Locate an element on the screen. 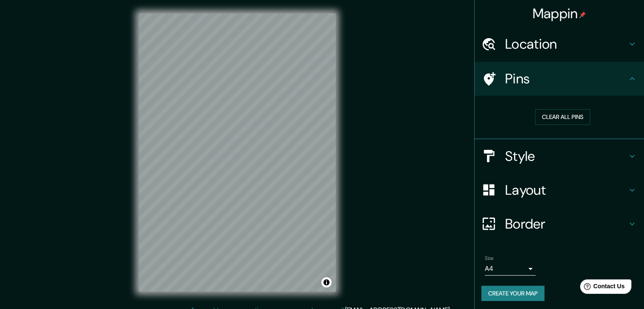 Image resolution: width=644 pixels, height=309 pixels. div: Pins is located at coordinates (559, 79).